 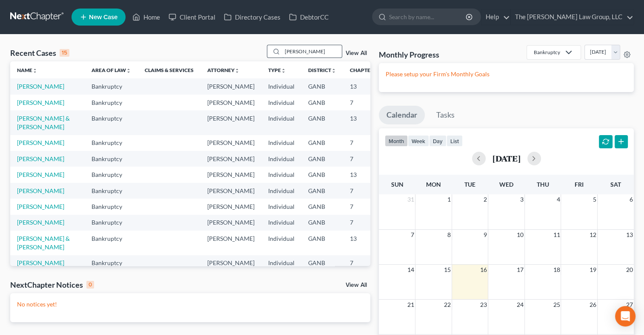 What do you see at coordinates (556, 304) in the screenshot?
I see `span: 25` at bounding box center [556, 304].